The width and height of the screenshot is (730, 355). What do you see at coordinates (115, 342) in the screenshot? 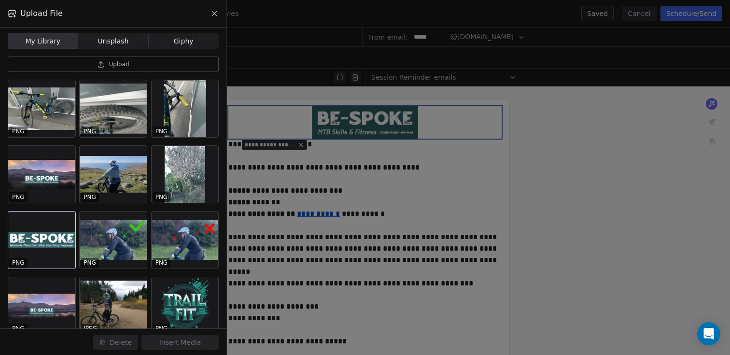
I see `button: Delete` at bounding box center [115, 342].